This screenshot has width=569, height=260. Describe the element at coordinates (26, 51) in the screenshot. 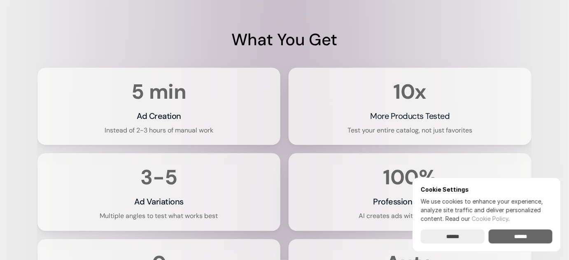

I see `img: tab_domain_overview_orange.svg` at that location.